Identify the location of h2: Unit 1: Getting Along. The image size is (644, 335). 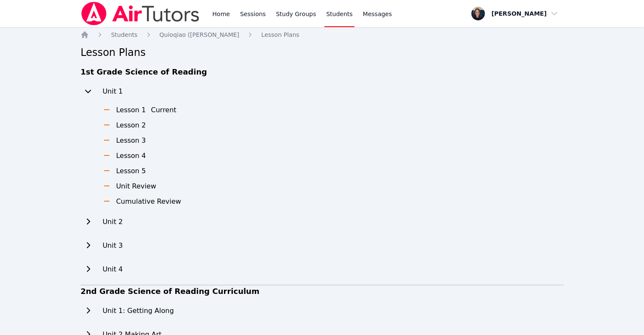
(138, 311).